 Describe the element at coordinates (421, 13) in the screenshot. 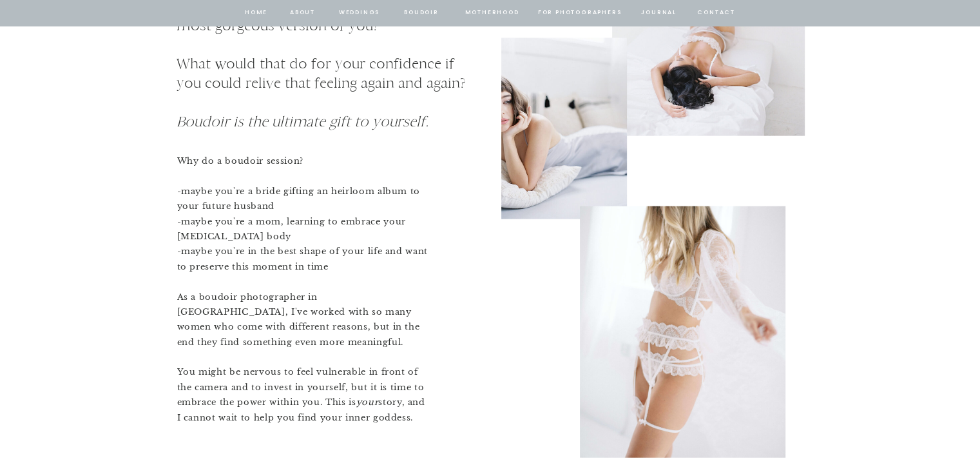

I see `a: BOUDOIR` at that location.